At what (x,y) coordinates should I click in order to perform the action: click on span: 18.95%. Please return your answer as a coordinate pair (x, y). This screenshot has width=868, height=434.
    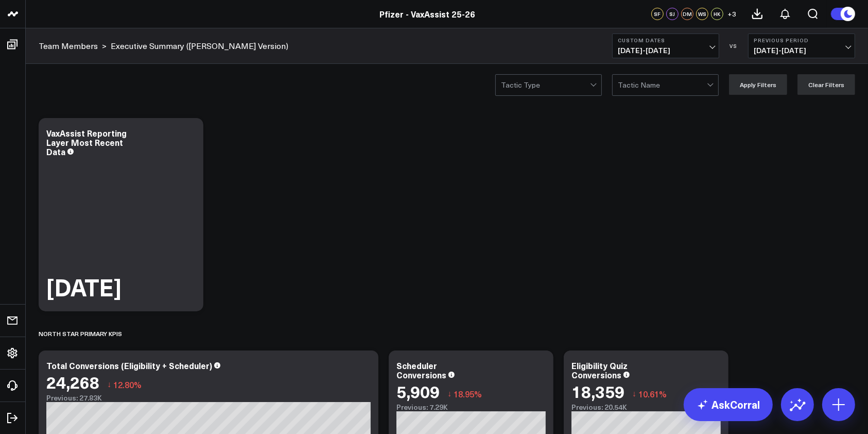
    Looking at the image, I should click on (467, 394).